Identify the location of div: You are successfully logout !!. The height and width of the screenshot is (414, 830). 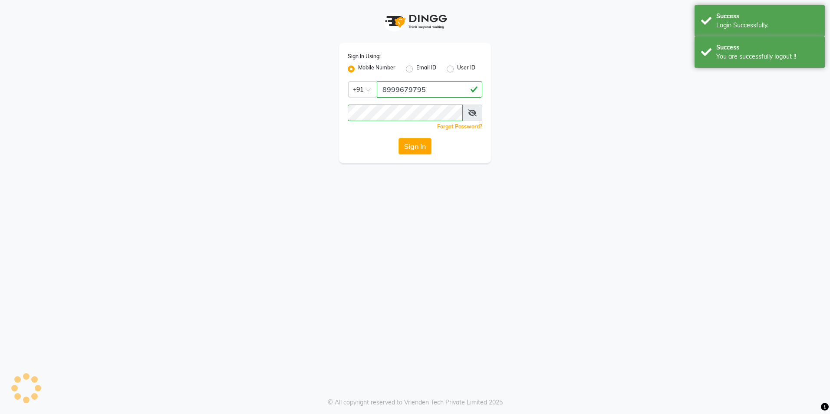
(767, 56).